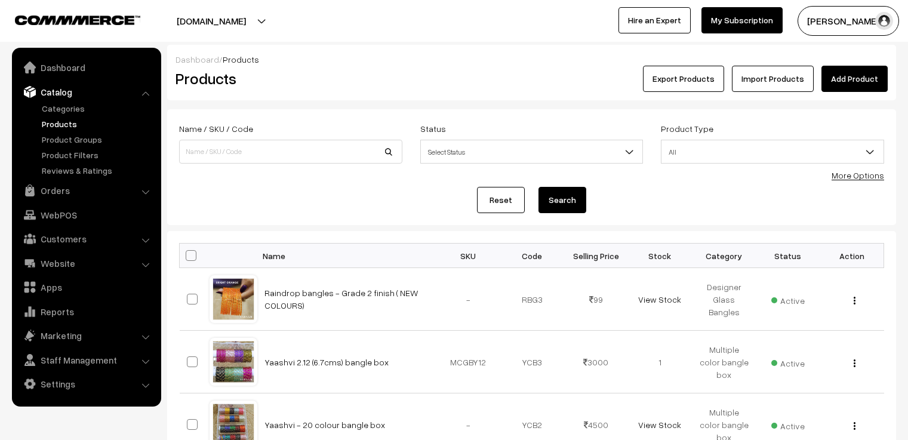 The image size is (908, 440). I want to click on td: Multiple color bangle box, so click(723, 362).